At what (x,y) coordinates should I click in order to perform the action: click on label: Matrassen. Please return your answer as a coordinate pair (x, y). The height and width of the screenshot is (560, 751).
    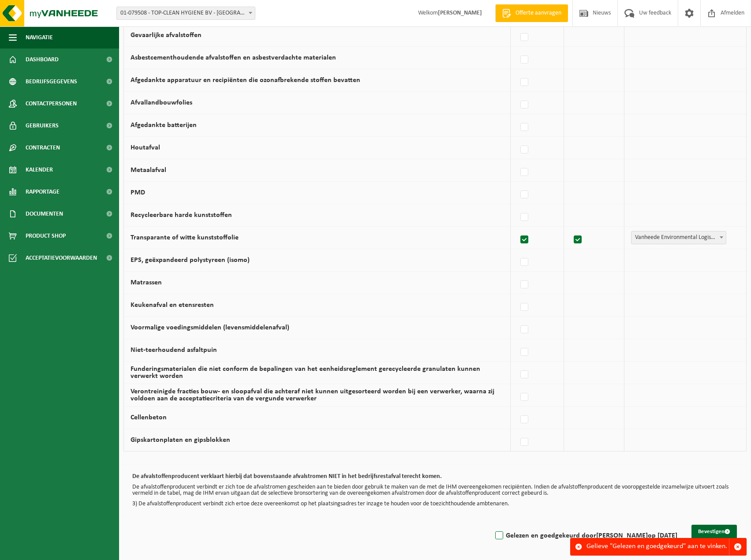
    Looking at the image, I should click on (146, 283).